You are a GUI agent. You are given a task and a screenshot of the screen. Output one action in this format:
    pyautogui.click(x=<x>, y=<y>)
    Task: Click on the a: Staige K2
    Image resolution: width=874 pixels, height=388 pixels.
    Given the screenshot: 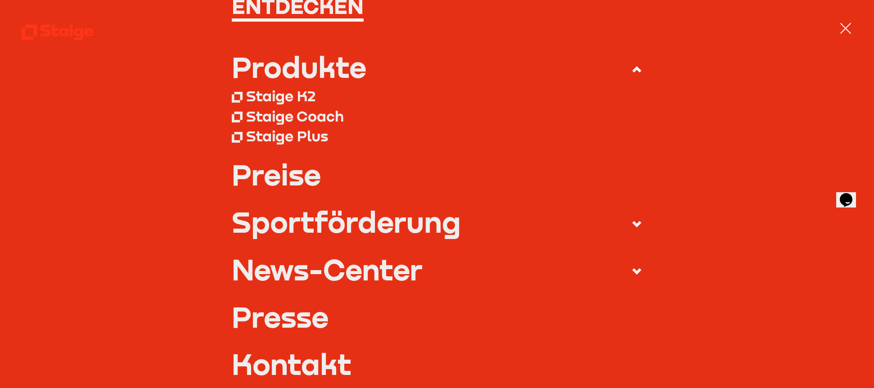 What is the action you would take?
    pyautogui.click(x=437, y=96)
    